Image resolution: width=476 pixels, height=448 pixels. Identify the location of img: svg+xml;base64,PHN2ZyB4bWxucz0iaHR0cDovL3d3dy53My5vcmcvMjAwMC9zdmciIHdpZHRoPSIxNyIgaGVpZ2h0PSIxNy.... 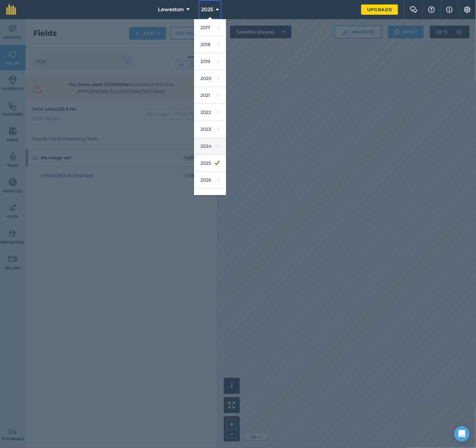
(449, 10).